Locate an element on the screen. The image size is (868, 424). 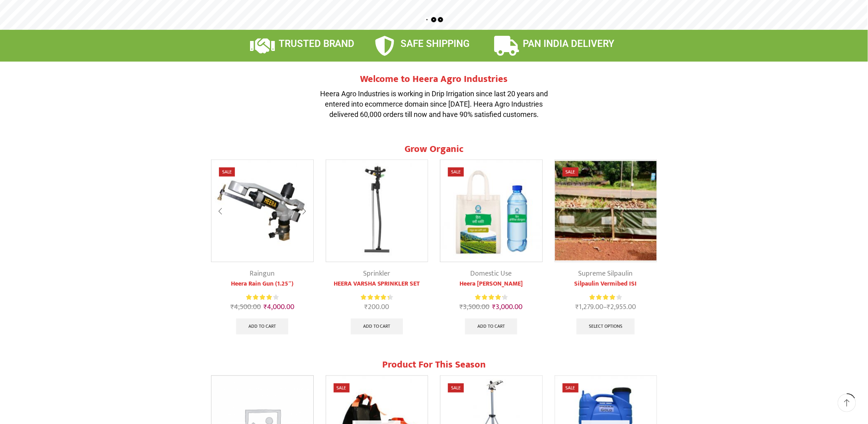
bdi: 3,500.00 is located at coordinates (474, 307).